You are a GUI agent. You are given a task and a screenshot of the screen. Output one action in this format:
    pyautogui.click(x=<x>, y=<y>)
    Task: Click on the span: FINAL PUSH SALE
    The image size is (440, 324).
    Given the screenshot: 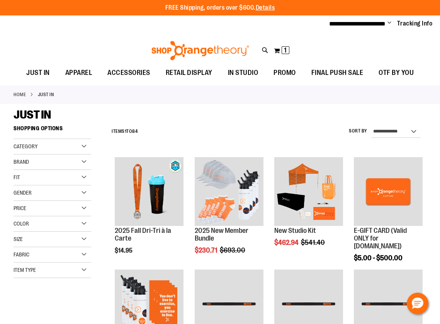 What is the action you would take?
    pyautogui.click(x=337, y=73)
    